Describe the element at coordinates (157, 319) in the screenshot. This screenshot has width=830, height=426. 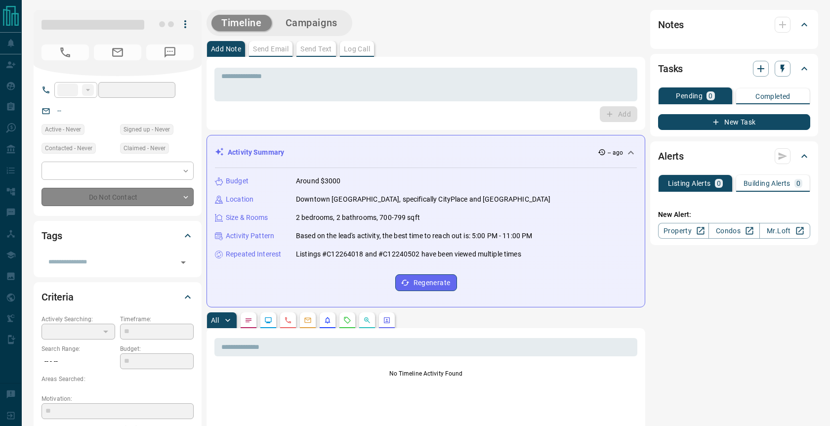
I see `p: Timeframe:` at that location.